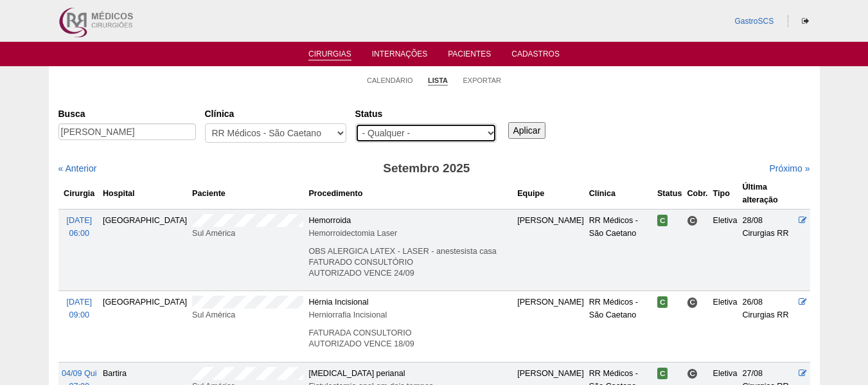 The height and width of the screenshot is (385, 868). Describe the element at coordinates (425, 169) in the screenshot. I see `h3: Setembro 2025` at that location.